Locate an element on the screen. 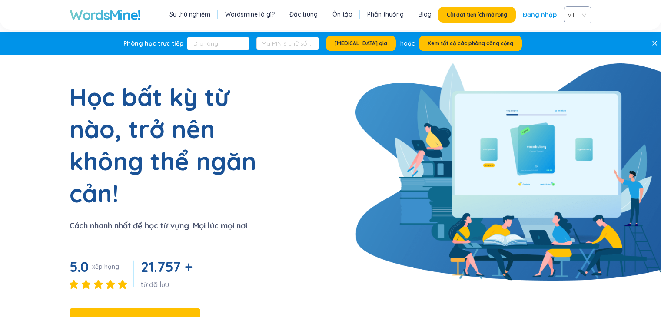 The height and width of the screenshot is (317, 661). span: VIE is located at coordinates (575, 15).